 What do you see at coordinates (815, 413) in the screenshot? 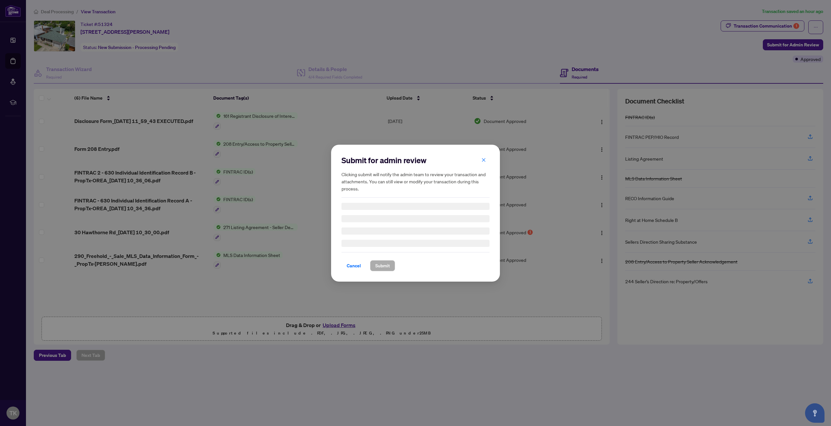
I see `button: Open asap` at bounding box center [815, 413].